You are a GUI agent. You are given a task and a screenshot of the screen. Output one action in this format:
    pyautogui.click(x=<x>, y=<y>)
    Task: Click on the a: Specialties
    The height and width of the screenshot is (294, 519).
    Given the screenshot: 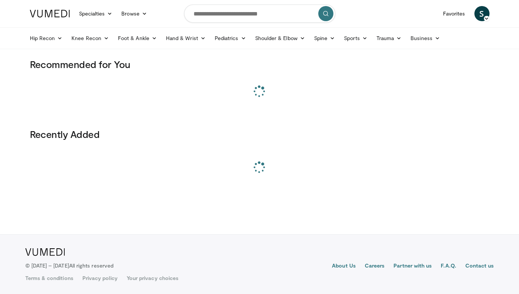 What is the action you would take?
    pyautogui.click(x=96, y=14)
    